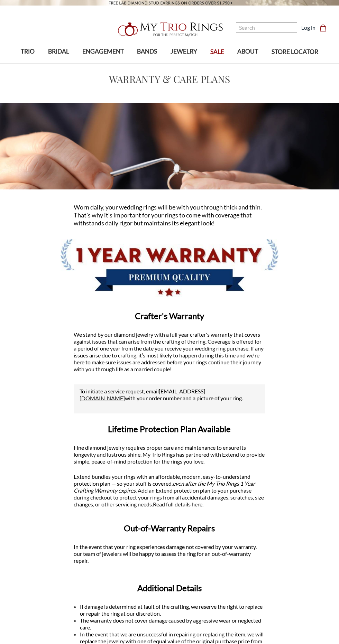 The width and height of the screenshot is (339, 644). I want to click on a: JEWELRY, so click(184, 51).